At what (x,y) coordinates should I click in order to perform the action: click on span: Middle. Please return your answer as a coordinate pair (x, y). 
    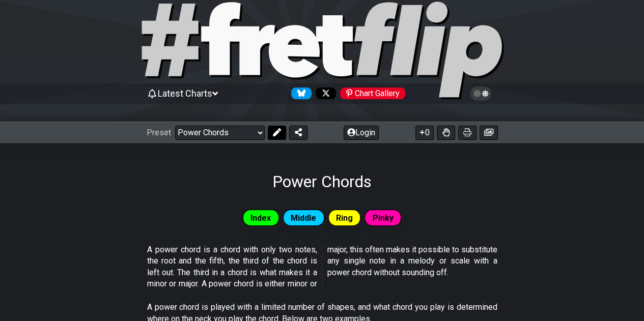
    Looking at the image, I should click on (304, 217).